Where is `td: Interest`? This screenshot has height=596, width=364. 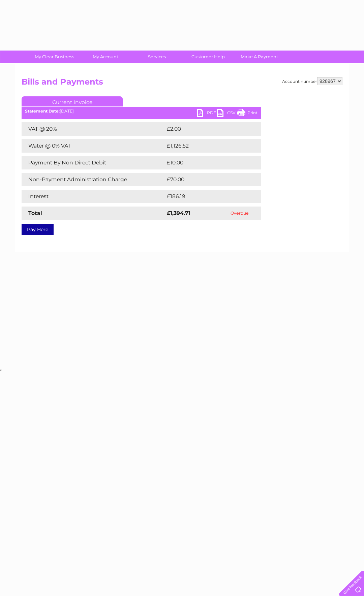
td: Interest is located at coordinates (93, 197).